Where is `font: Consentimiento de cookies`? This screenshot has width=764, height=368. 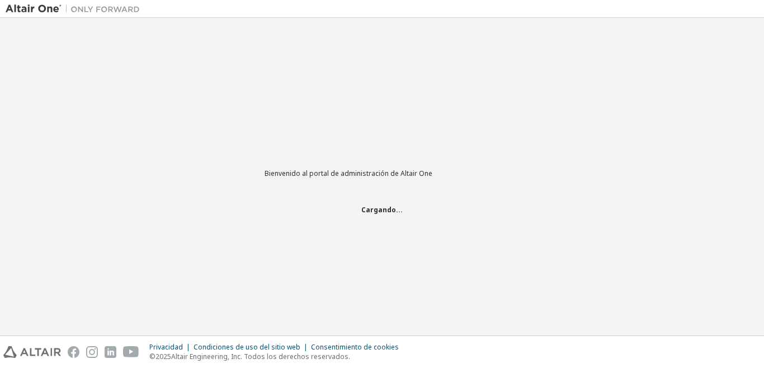
font: Consentimiento de cookies is located at coordinates (355, 346).